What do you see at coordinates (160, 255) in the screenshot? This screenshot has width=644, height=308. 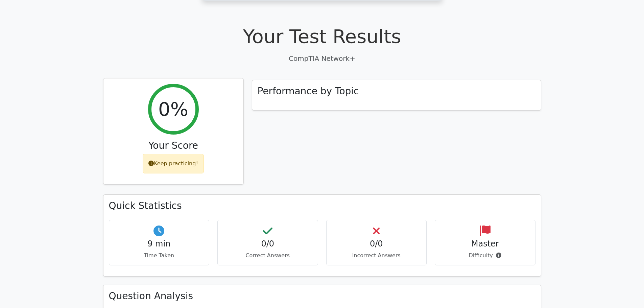 I see `p: Time Taken` at bounding box center [160, 255].